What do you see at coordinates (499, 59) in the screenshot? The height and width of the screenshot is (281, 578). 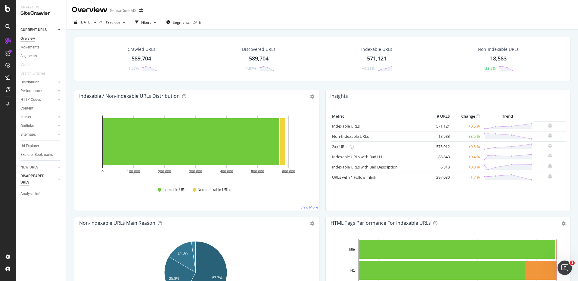 I see `div: 18,583` at bounding box center [499, 59].